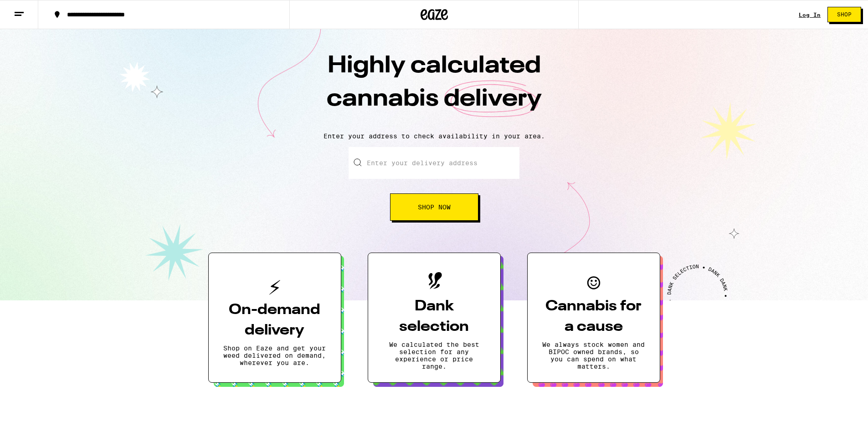  What do you see at coordinates (274, 321) in the screenshot?
I see `h3: On-demand delivery` at bounding box center [274, 321].